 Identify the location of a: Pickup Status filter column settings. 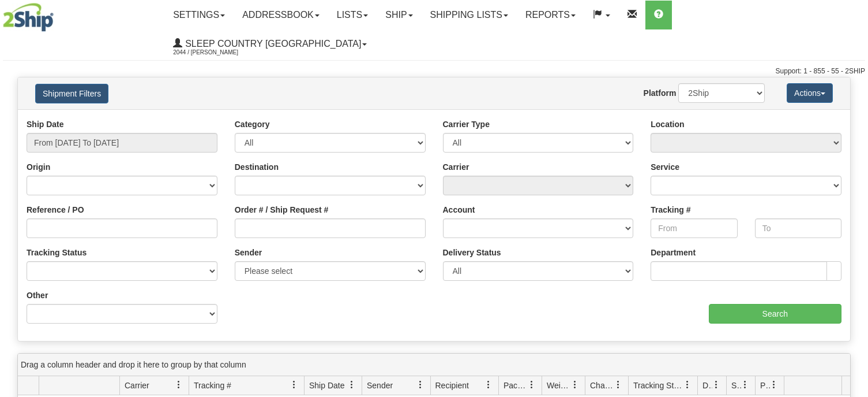
(774, 385).